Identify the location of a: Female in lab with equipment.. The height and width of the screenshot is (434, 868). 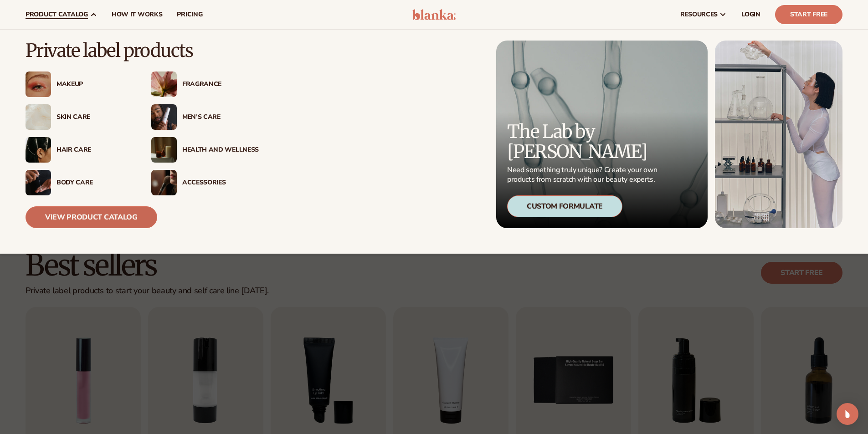
(779, 135).